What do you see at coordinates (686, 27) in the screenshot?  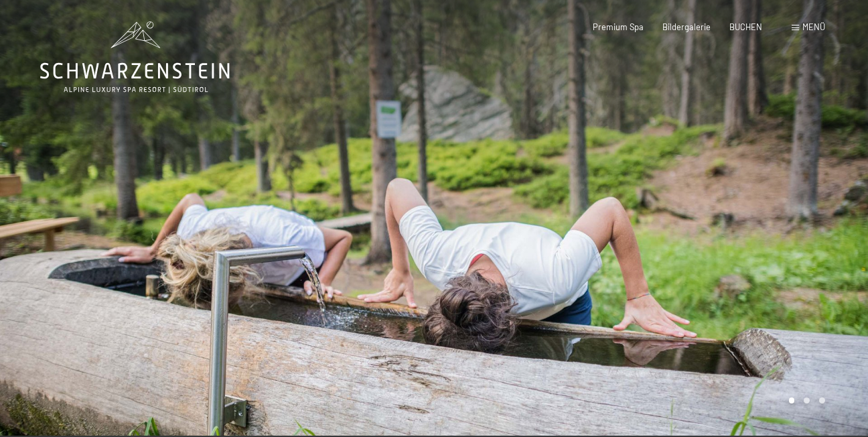 I see `a: Bildergalerie` at bounding box center [686, 27].